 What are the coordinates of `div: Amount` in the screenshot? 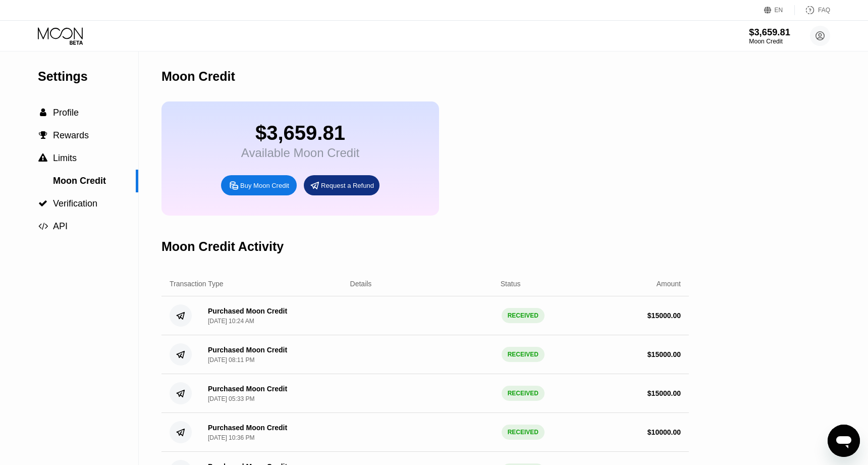 It's located at (669, 284).